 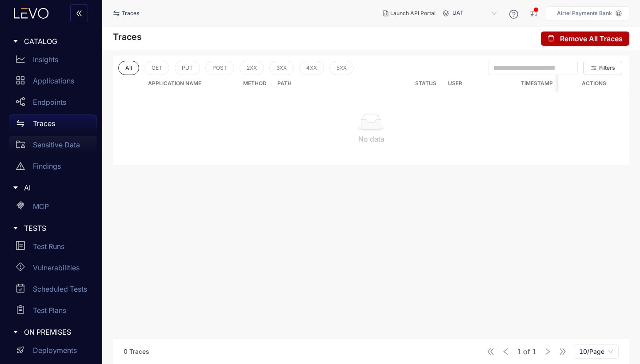 What do you see at coordinates (136, 351) in the screenshot?
I see `span: 0 Traces` at bounding box center [136, 351].